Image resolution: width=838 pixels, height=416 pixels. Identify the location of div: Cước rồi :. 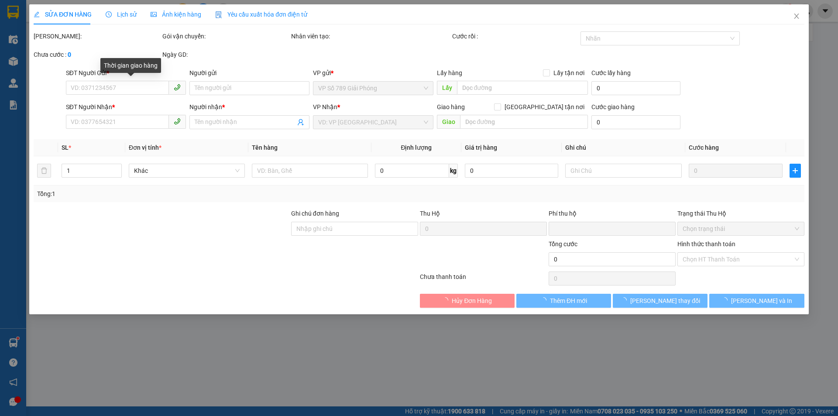
(515, 36).